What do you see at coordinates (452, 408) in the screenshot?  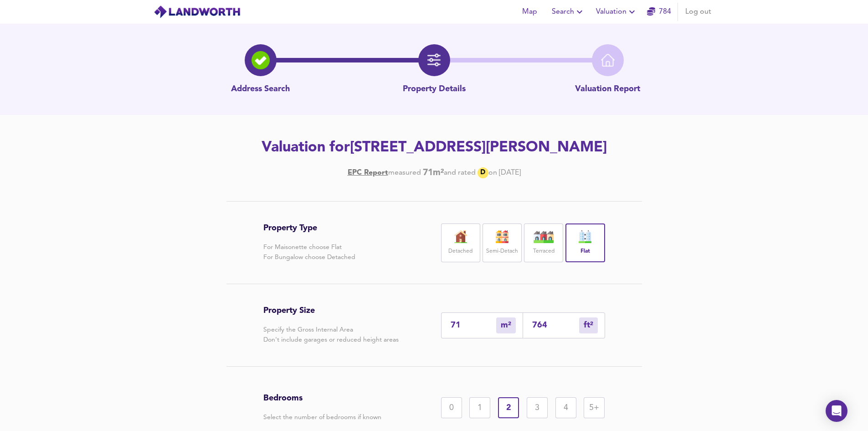 I see `div: 0` at bounding box center [452, 408].